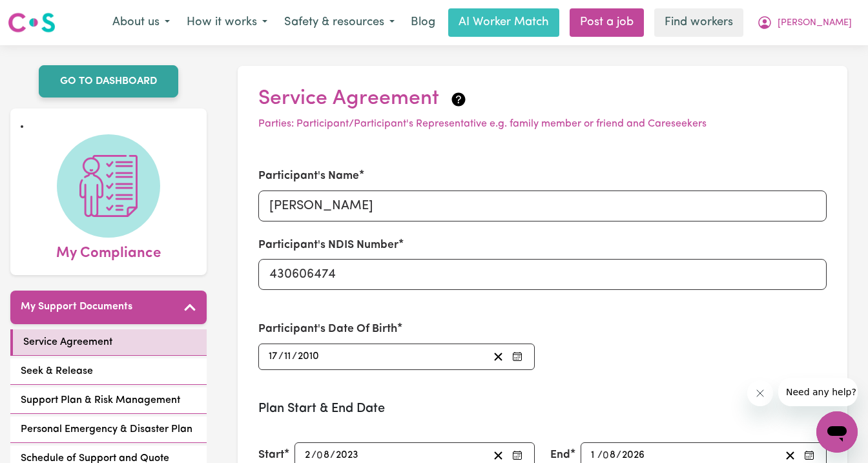  I want to click on button: My Account, so click(804, 22).